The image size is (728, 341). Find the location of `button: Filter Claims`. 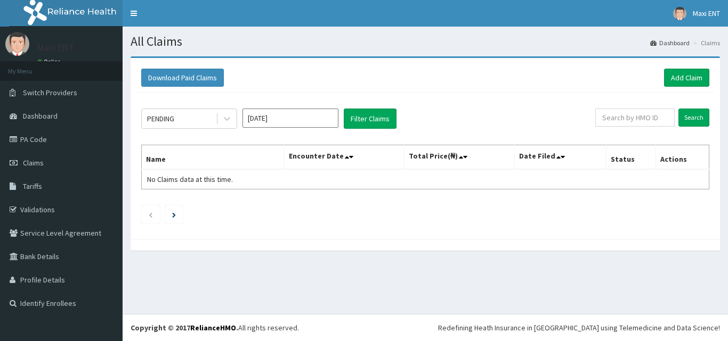

button: Filter Claims is located at coordinates (370, 119).